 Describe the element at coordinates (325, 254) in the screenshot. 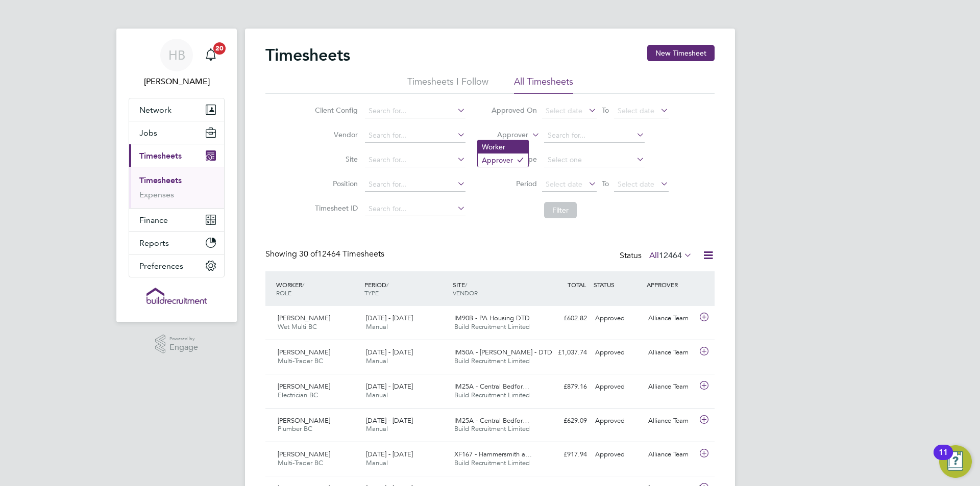

I see `div: Showing` at that location.